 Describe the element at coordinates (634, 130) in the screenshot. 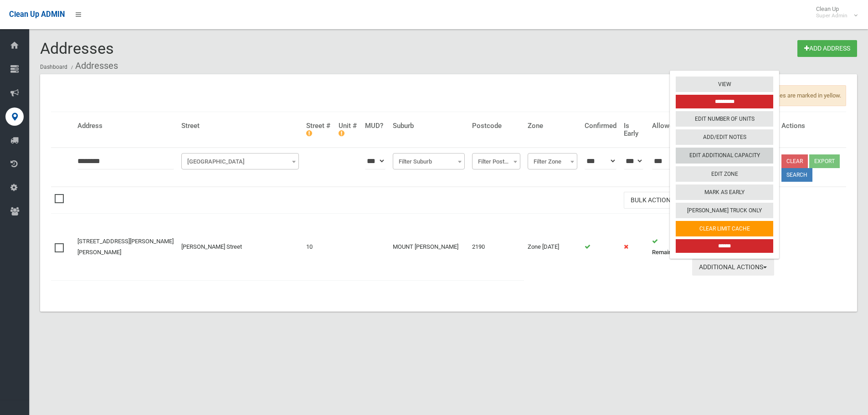

I see `h4: Is Early` at that location.